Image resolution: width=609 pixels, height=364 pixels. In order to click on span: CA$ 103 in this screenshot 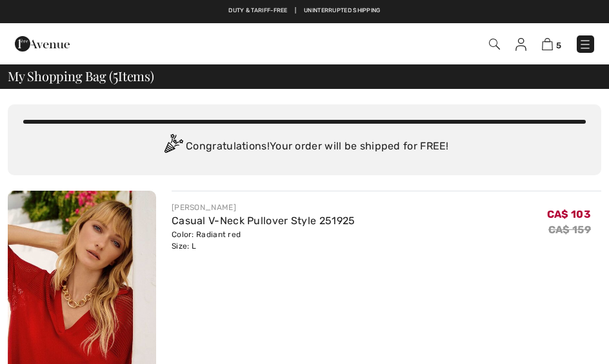, I will do `click(569, 214)`.